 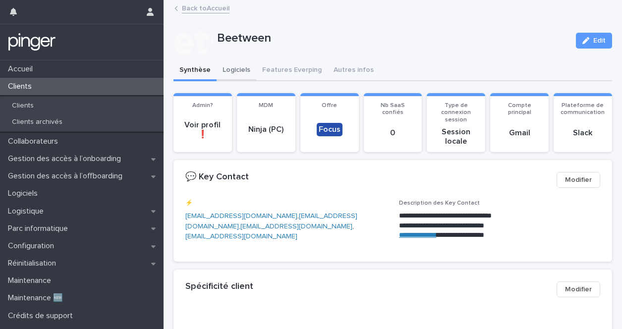 What do you see at coordinates (583, 133) in the screenshot?
I see `p: Slack` at bounding box center [583, 133].